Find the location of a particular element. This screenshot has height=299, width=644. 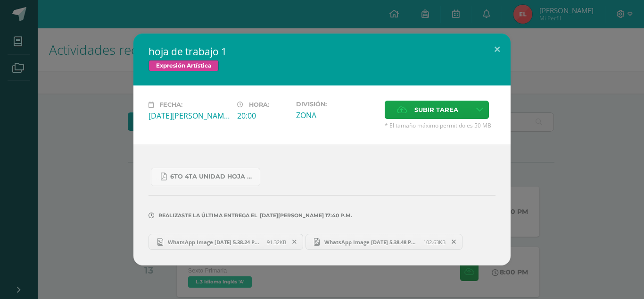

span: Fecha: is located at coordinates (170, 104).